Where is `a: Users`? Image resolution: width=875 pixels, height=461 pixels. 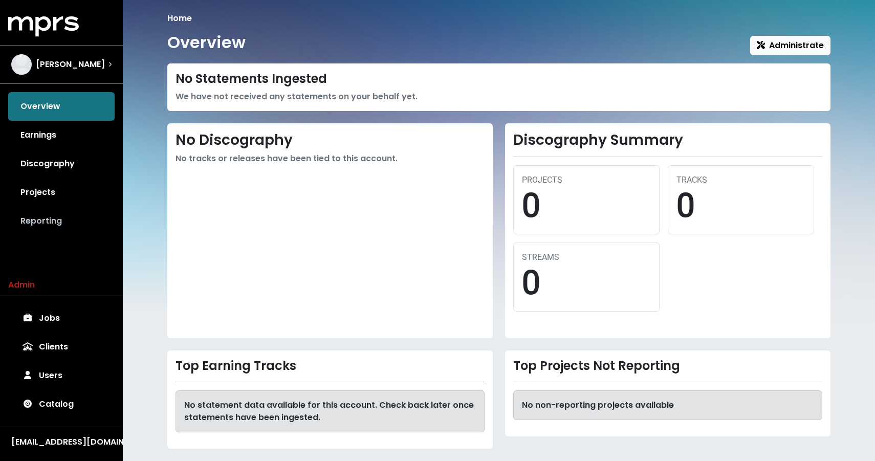 a: Users is located at coordinates (61, 375).